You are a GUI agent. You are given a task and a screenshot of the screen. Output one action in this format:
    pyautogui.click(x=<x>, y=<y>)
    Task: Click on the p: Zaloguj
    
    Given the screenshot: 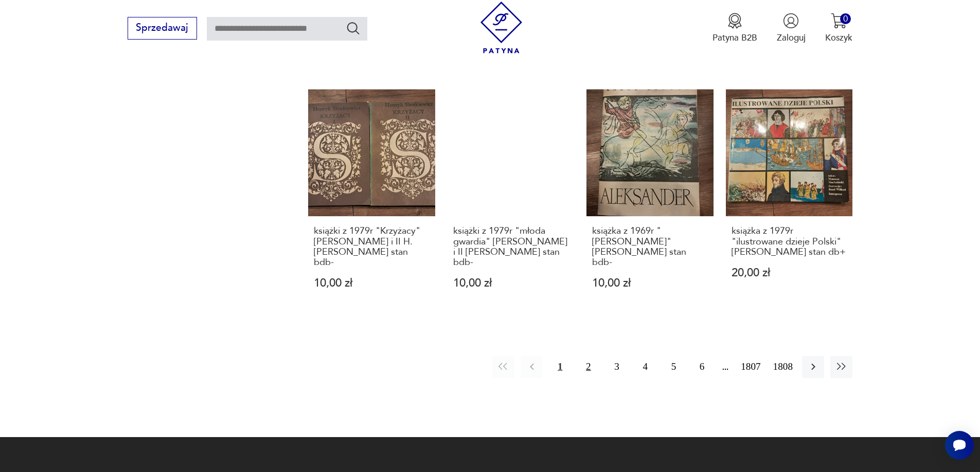 What is the action you would take?
    pyautogui.click(x=791, y=38)
    